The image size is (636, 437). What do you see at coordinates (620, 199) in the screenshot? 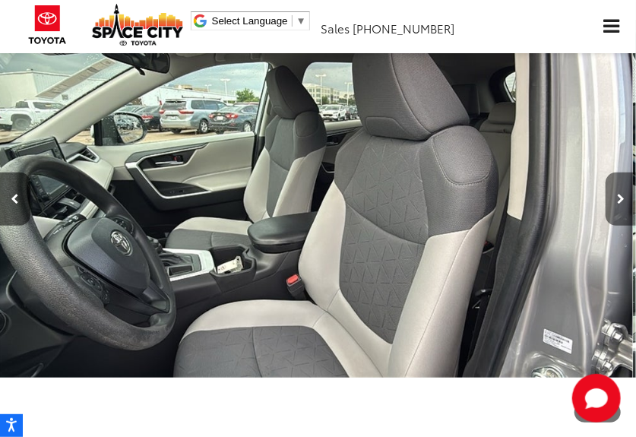
I see `button: Next image` at bounding box center [620, 199].